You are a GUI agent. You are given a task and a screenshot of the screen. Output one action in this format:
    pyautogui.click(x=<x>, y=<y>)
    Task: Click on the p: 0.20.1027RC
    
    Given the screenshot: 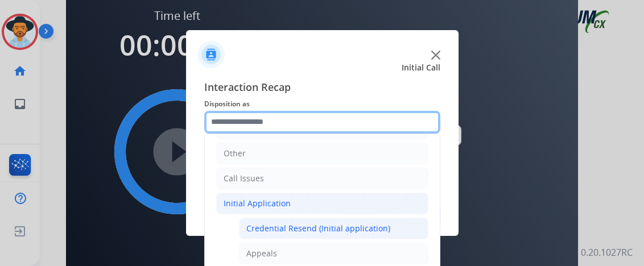 What is the action you would take?
    pyautogui.click(x=606, y=253)
    